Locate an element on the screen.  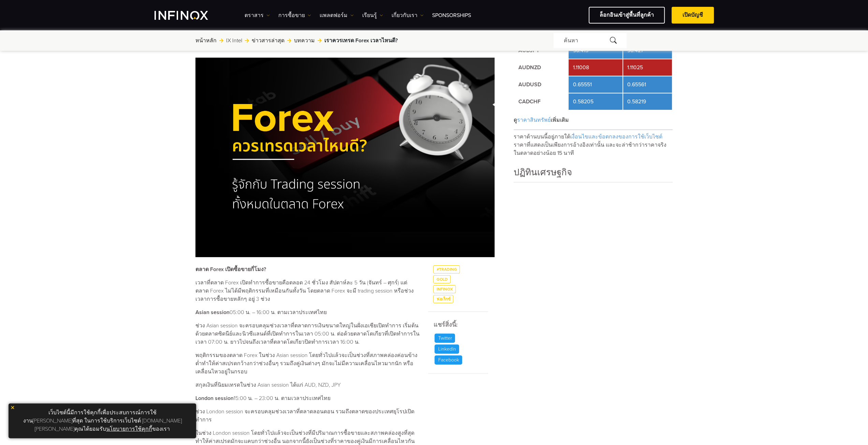
a: เปิดบัญชี is located at coordinates (693, 15).